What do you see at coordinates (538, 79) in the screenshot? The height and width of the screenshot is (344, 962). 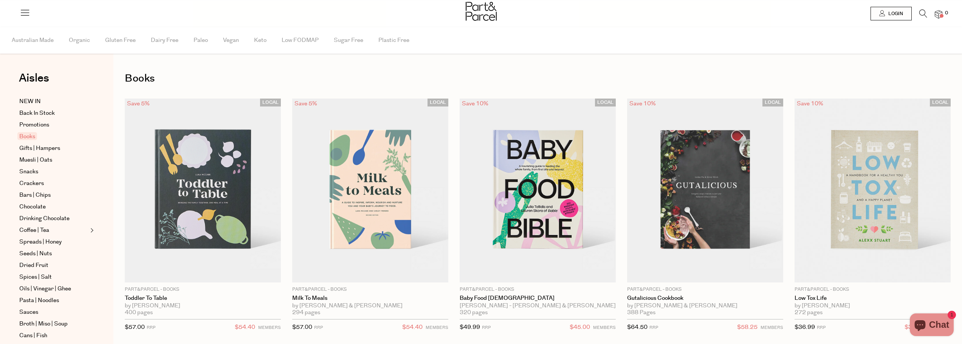 I see `h1: Books` at bounding box center [538, 79].